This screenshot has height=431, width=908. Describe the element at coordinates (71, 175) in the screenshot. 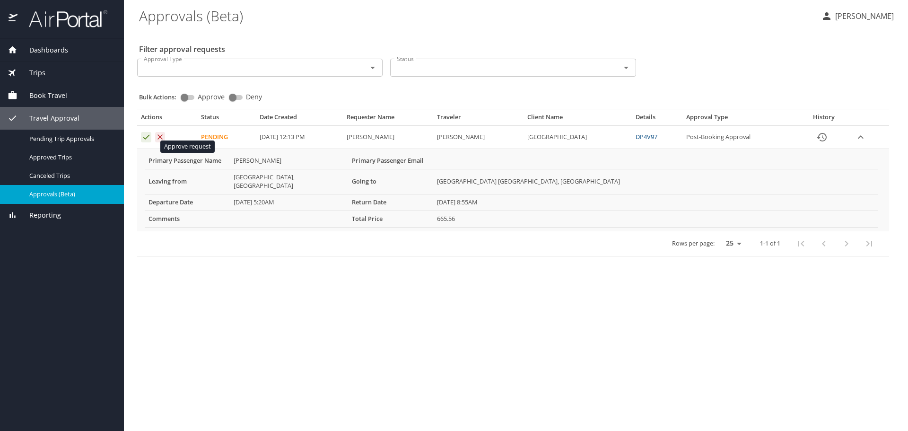

I see `span: Canceled Trips` at that location.